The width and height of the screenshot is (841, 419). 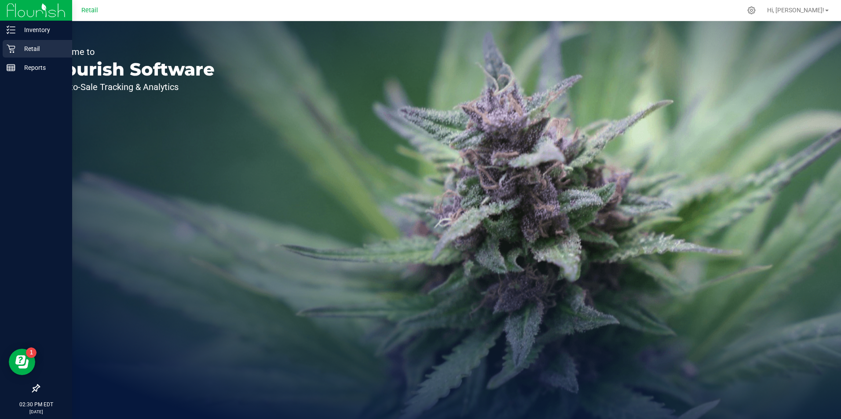 I want to click on p: Retail, so click(x=42, y=49).